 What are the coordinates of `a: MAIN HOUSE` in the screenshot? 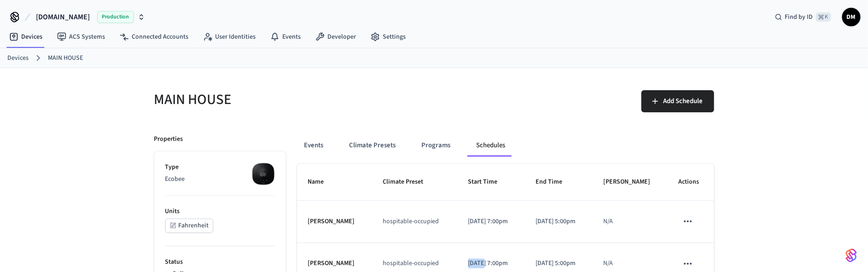 It's located at (65, 58).